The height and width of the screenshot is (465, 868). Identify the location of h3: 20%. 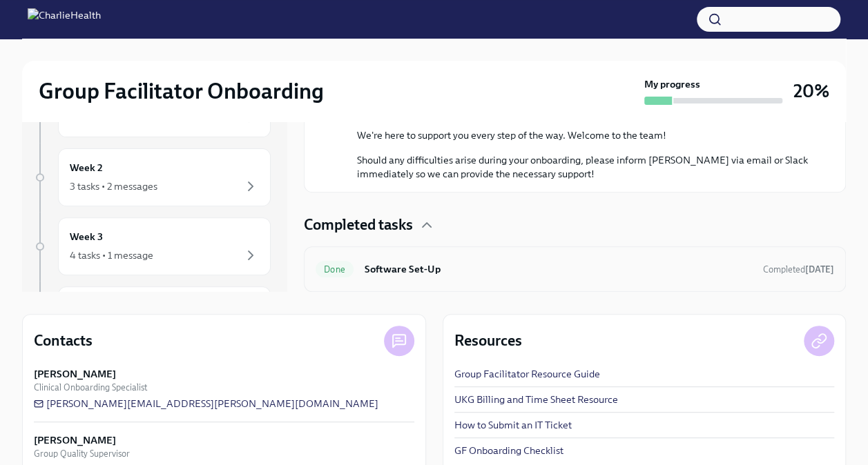
(811, 91).